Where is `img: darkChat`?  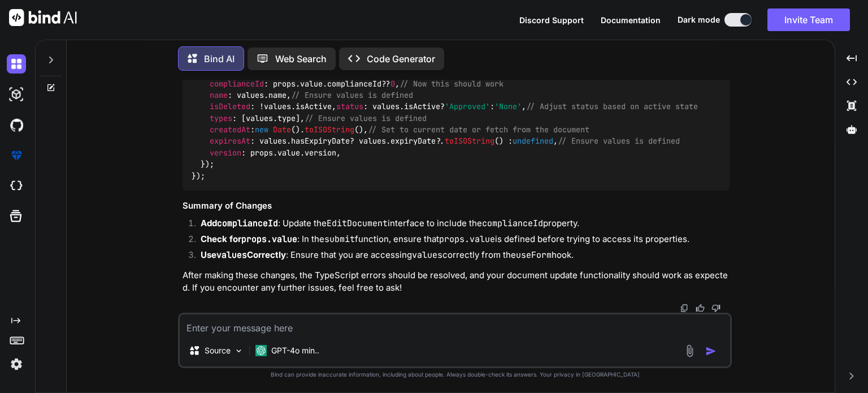
img: darkChat is located at coordinates (16, 64).